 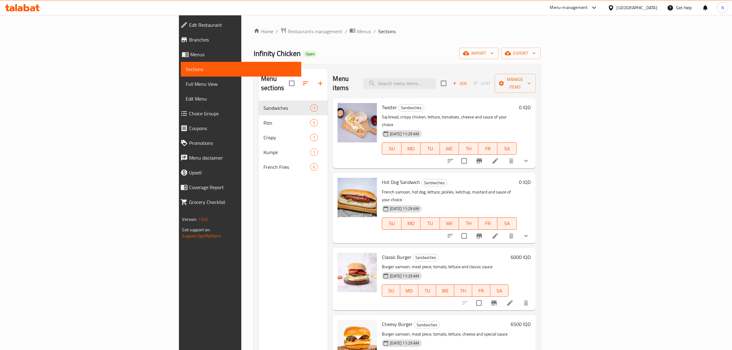 What do you see at coordinates (450, 161) in the screenshot?
I see `button: sort-choices` at bounding box center [450, 161].